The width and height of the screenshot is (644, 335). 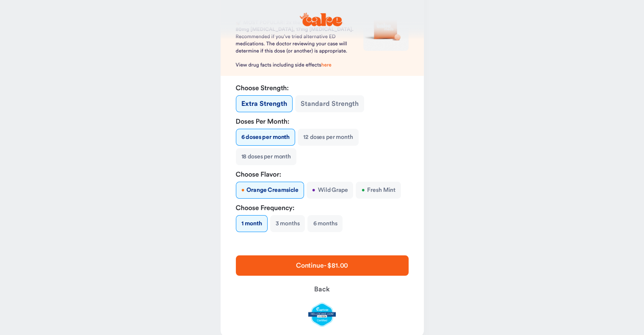 What do you see at coordinates (296, 44) in the screenshot?
I see `p: Recommended if you’ve tried alternative ED medications. The doctor reviewing your case will deter...` at bounding box center [296, 44].